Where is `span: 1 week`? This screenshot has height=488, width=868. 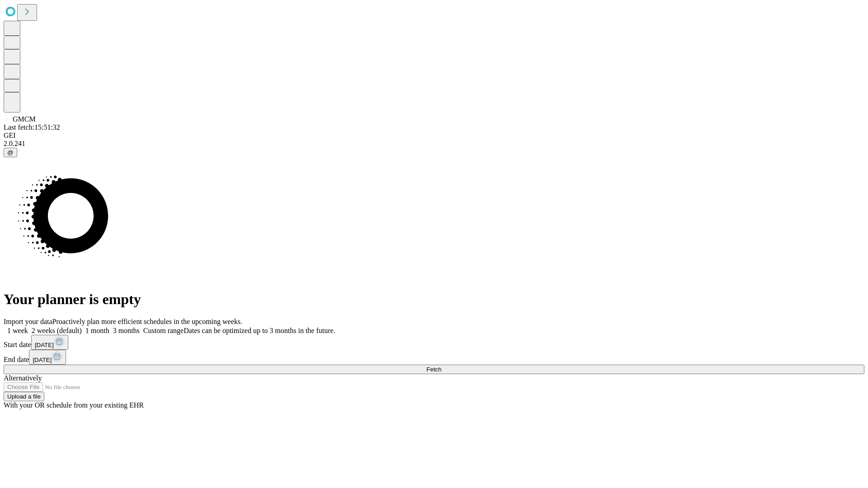 span: 1 week is located at coordinates (18, 330).